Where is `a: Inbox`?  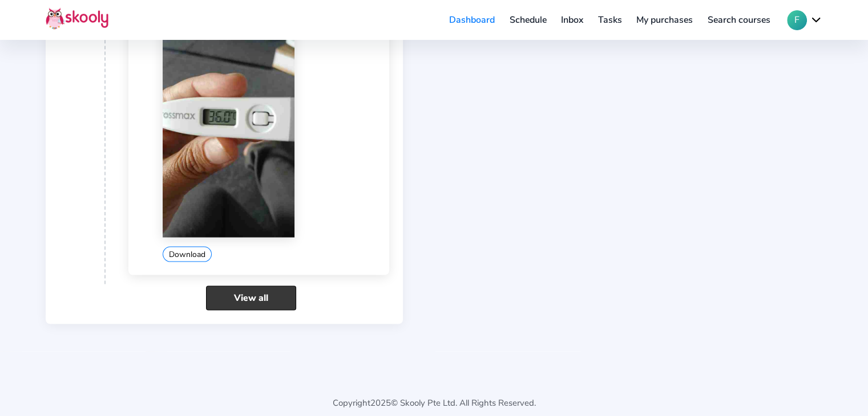
a: Inbox is located at coordinates (572, 20).